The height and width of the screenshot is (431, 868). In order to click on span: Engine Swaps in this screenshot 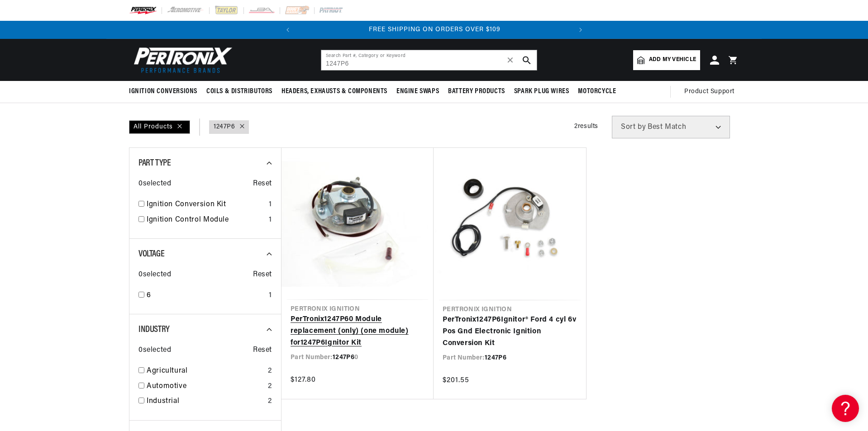, I will do `click(418, 92)`.